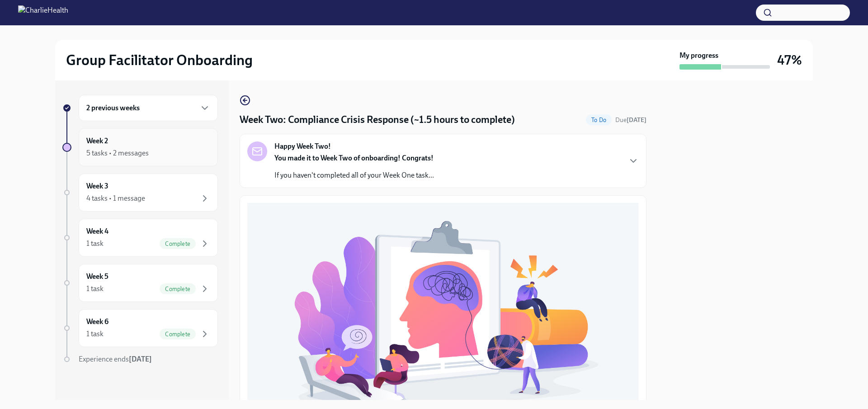  What do you see at coordinates (354, 158) in the screenshot?
I see `strong: You made it to Week Two of onboarding! Congrats!` at bounding box center [354, 158].